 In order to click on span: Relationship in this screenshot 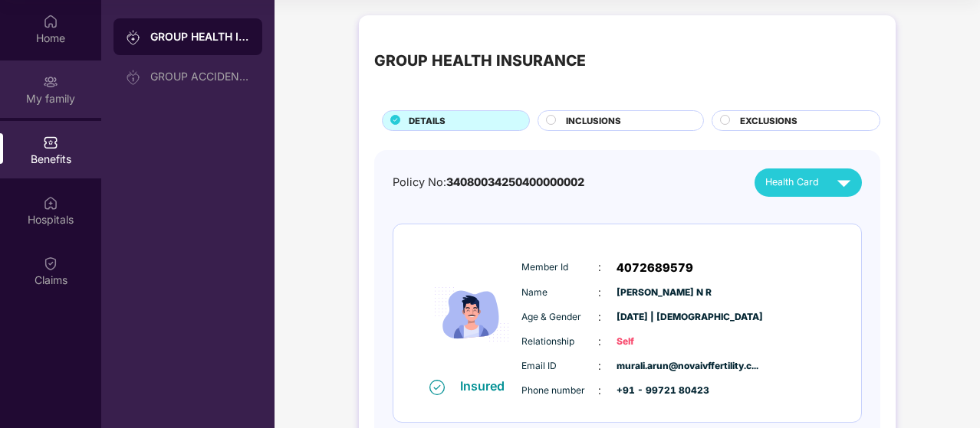, I will do `click(560, 342)`.